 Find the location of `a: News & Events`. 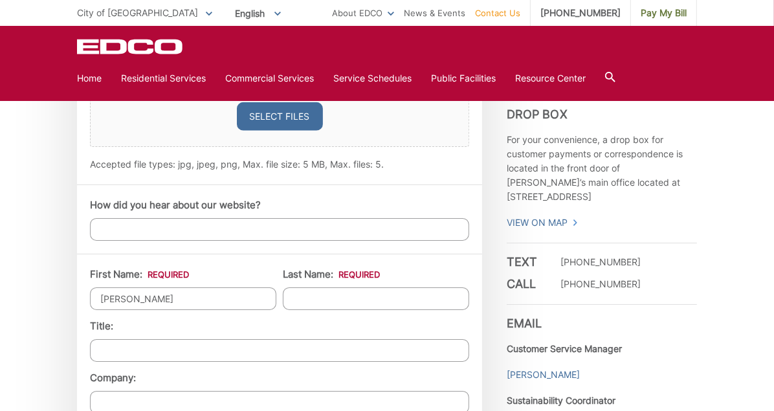

a: News & Events is located at coordinates (434, 13).